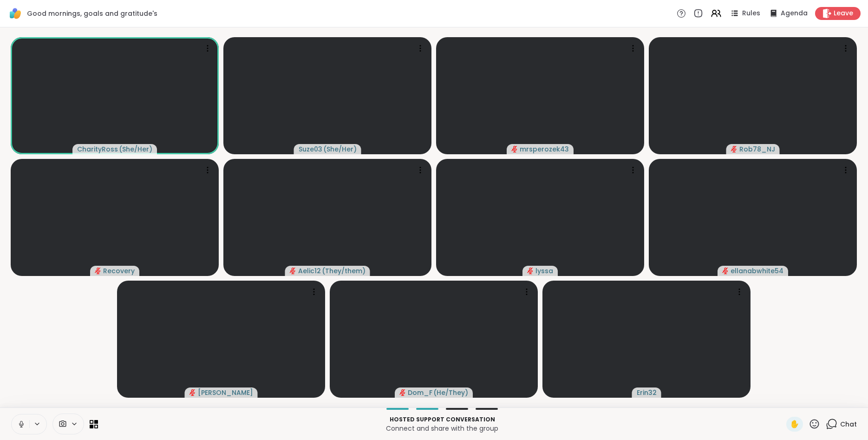  Describe the element at coordinates (795, 14) in the screenshot. I see `span: Agenda` at that location.